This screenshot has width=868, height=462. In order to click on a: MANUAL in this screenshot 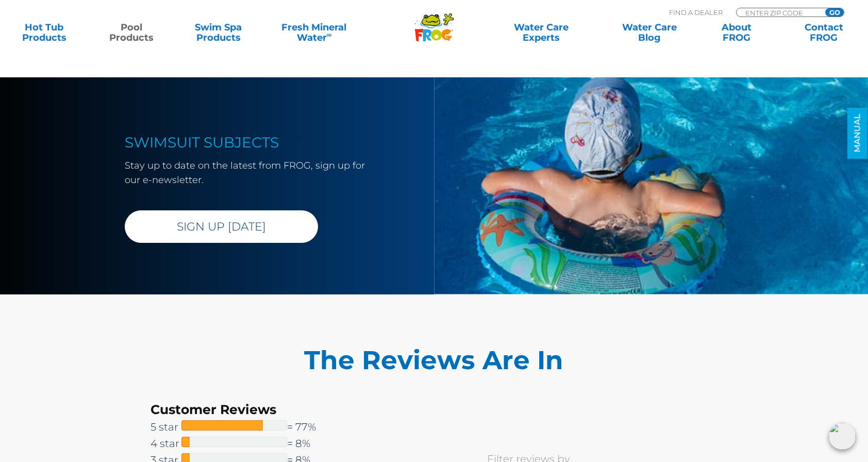, I will do `click(857, 133)`.